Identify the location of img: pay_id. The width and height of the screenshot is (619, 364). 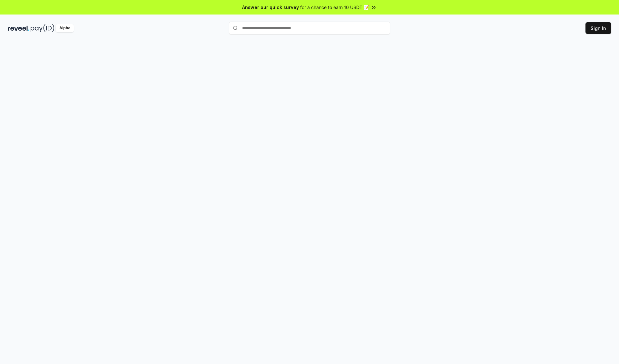
(42, 28).